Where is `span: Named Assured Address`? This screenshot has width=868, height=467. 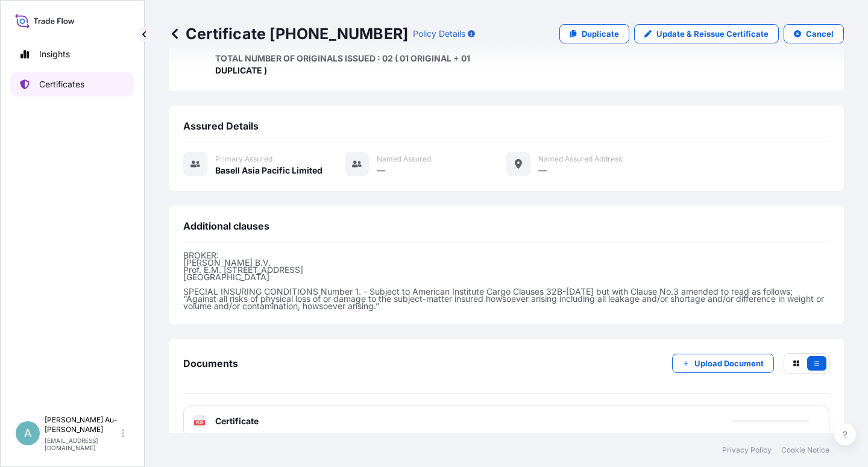
span: Named Assured Address is located at coordinates (580, 159).